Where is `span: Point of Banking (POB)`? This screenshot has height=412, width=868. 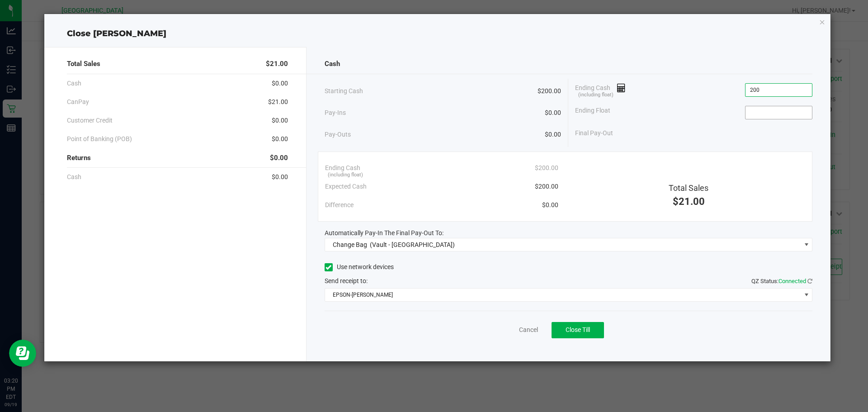
span: Point of Banking (POB) is located at coordinates (99, 139).